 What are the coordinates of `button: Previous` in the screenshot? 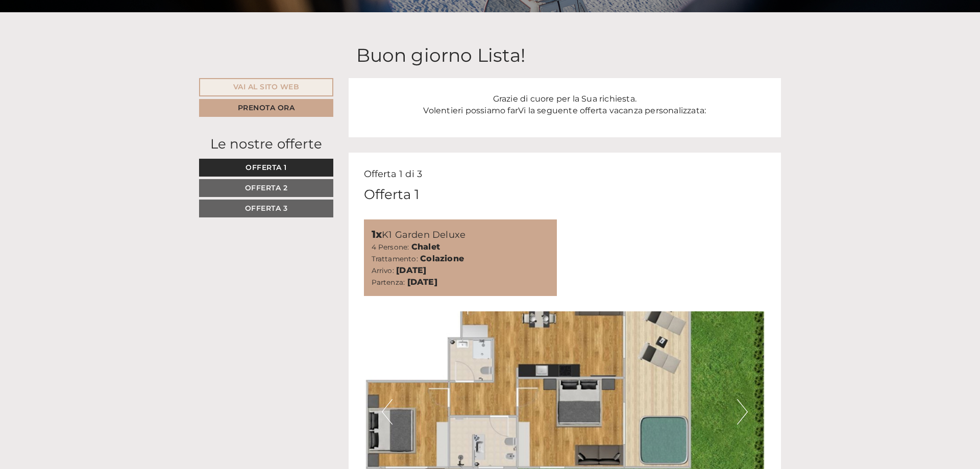 It's located at (387, 411).